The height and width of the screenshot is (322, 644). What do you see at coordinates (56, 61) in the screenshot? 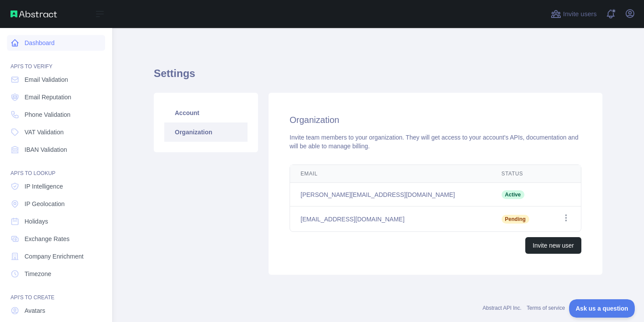
I see `div: API'S TO VERIFY` at bounding box center [56, 61].